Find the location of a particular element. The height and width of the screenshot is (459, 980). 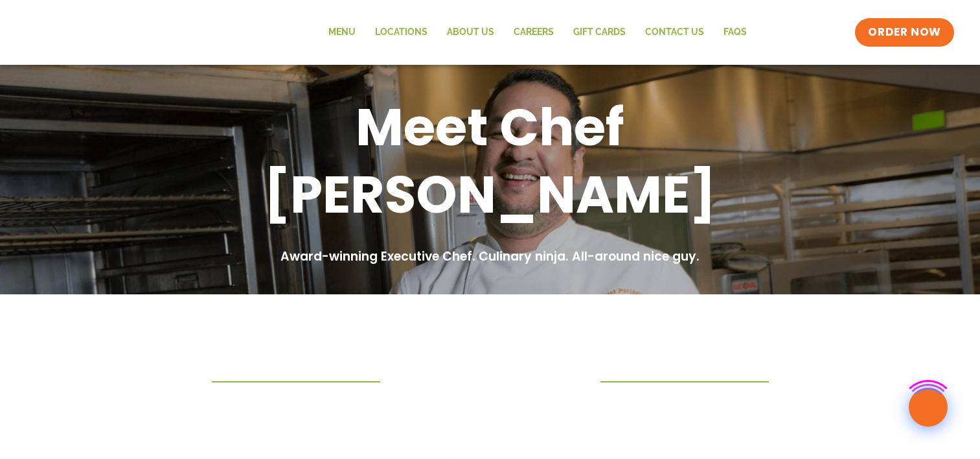

img: new-SAG-logo-768×292 is located at coordinates (123, 33).